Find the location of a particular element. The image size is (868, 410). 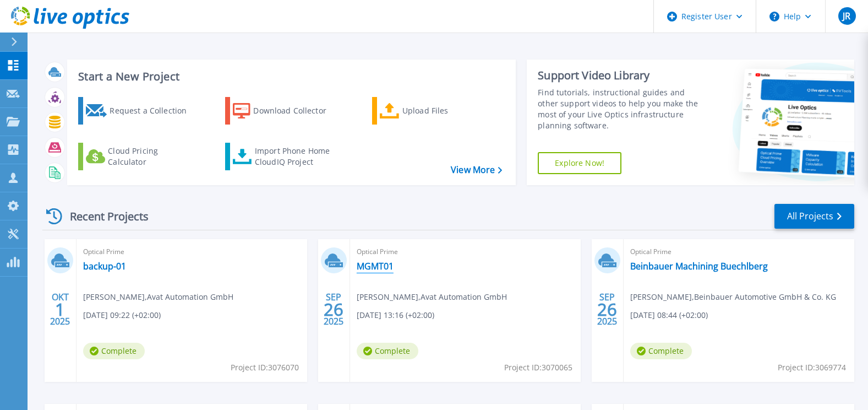

div: Download Collector is located at coordinates (297, 111).